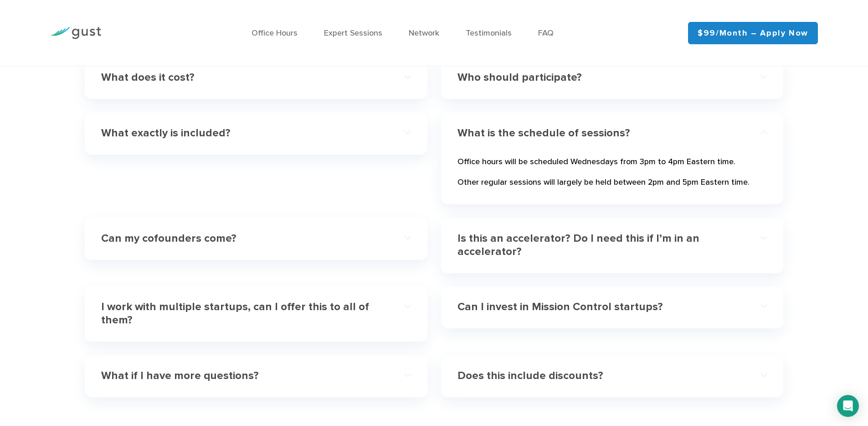  I want to click on img: Gust Logo, so click(76, 33).